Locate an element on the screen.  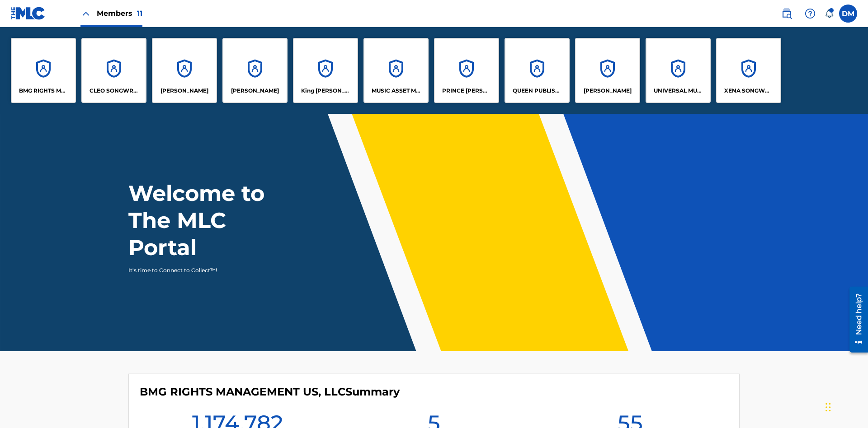
div: User Menu is located at coordinates (848, 13).